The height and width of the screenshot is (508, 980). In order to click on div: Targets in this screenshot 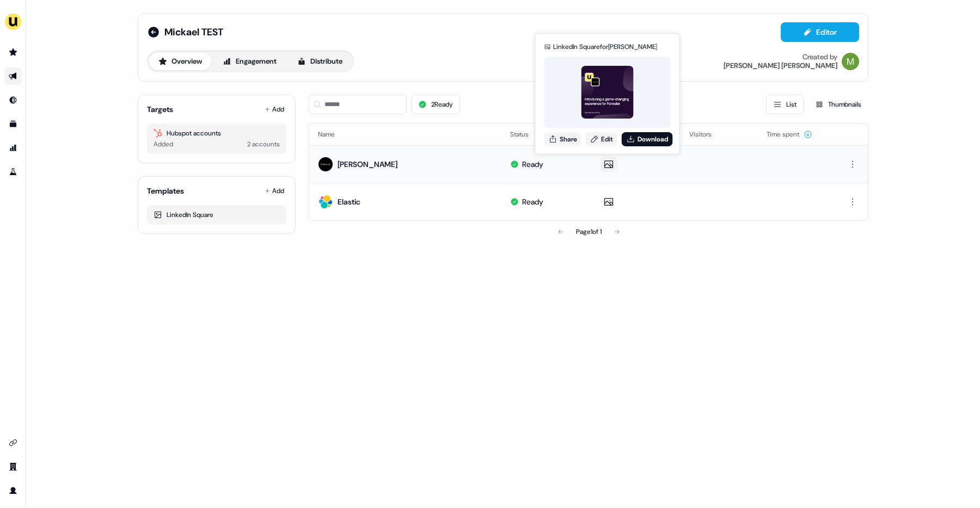, I will do `click(160, 109)`.